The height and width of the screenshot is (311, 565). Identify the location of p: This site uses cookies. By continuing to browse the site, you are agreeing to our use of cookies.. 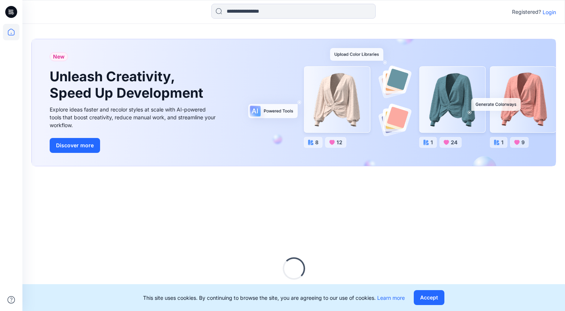
(274, 298).